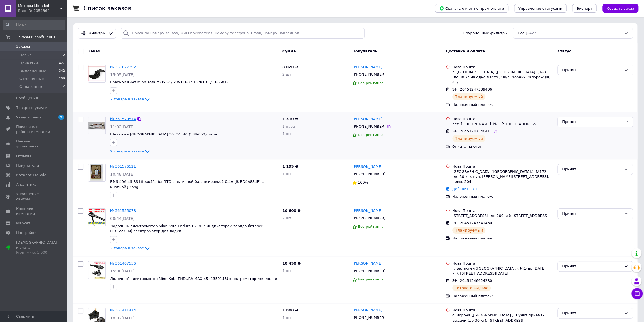  I want to click on span: Сообщения, so click(27, 98).